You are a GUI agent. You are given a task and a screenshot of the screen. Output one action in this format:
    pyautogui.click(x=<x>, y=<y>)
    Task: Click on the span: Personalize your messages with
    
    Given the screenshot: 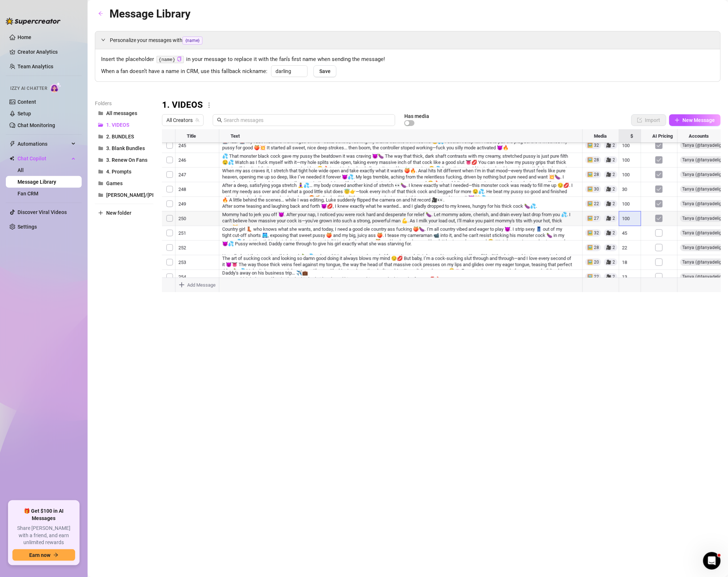 What is the action you would take?
    pyautogui.click(x=412, y=40)
    